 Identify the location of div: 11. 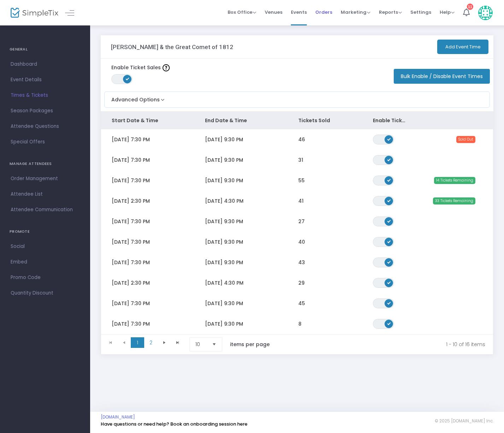
(470, 7).